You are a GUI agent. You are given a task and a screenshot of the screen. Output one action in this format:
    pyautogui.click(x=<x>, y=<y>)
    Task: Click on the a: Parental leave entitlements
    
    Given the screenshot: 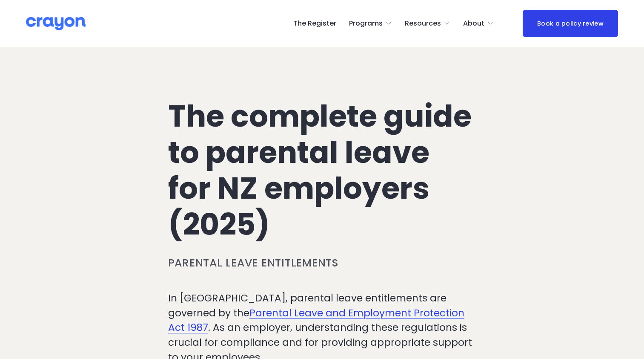 What is the action you would take?
    pyautogui.click(x=253, y=263)
    